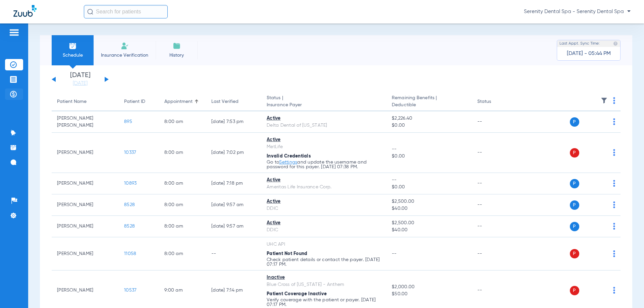  I want to click on img: Manual Insurance Verification, so click(125, 46).